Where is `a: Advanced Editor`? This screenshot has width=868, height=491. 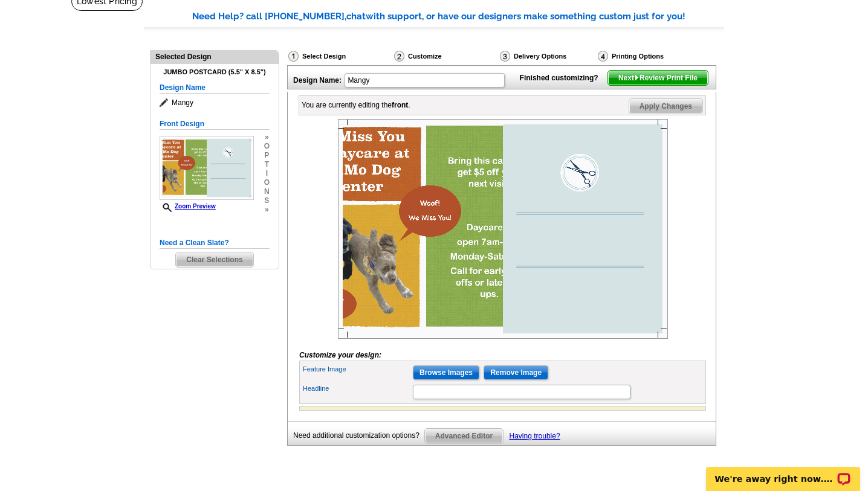 a: Advanced Editor is located at coordinates (464, 436).